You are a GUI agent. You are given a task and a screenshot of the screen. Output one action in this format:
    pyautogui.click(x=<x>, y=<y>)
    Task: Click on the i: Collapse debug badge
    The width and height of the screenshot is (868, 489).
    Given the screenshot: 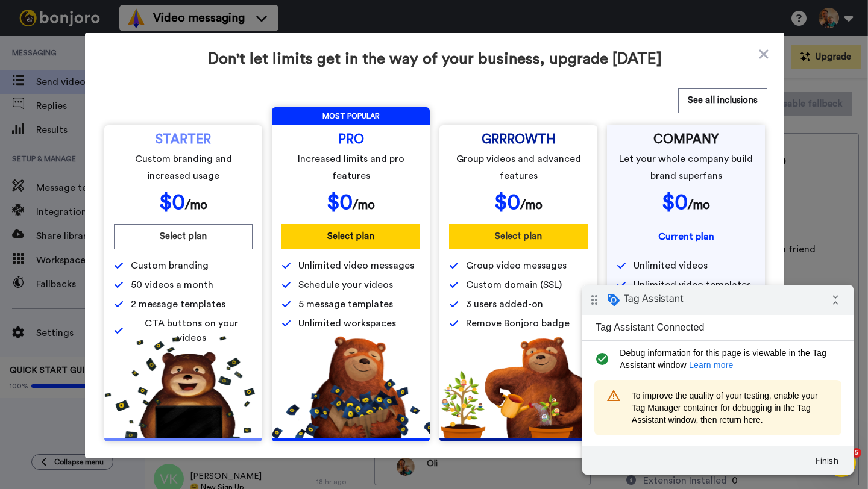 What is the action you would take?
    pyautogui.click(x=253, y=15)
    